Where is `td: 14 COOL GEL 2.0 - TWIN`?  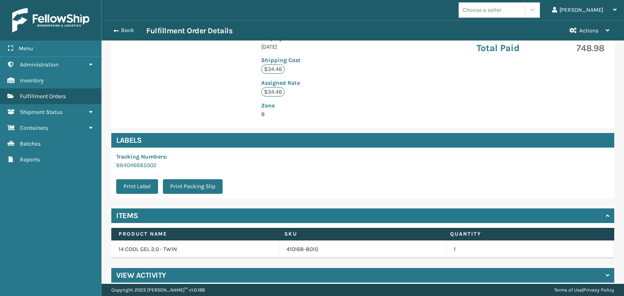
td: 14 COOL GEL 2.0 - TWIN is located at coordinates (195, 250).